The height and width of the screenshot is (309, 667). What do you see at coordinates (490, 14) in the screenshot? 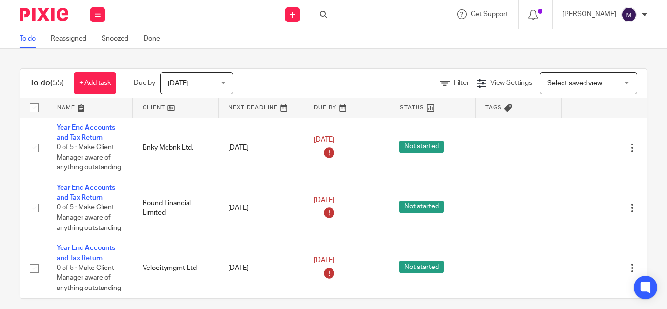
I see `span: Get Support` at bounding box center [490, 14].